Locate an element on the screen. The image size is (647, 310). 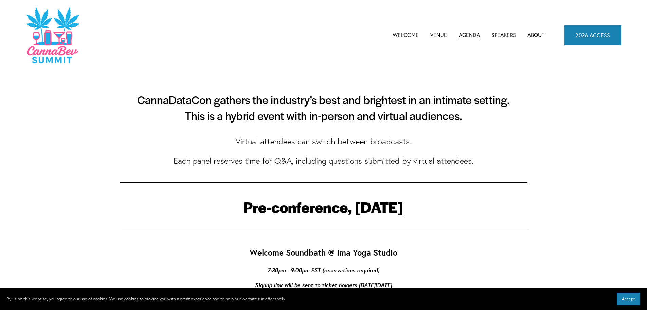
h3: CannaDataCon gathers the industry’s best and brightest in an intimate setting. This is a hybrid e... is located at coordinates (324, 108).